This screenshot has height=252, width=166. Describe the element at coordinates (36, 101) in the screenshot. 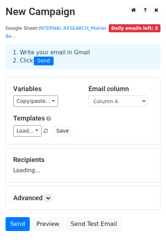

I see `a: Copy/paste...` at that location.